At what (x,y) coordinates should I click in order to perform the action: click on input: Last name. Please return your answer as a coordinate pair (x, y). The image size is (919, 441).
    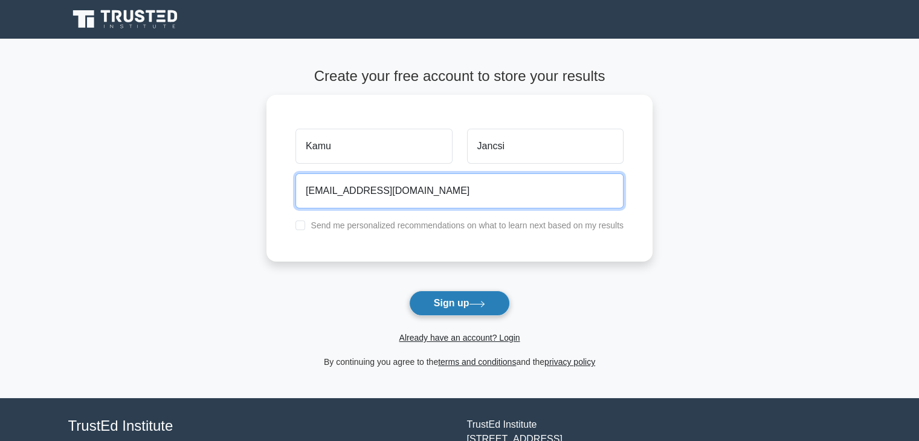
    Looking at the image, I should click on (545, 146).